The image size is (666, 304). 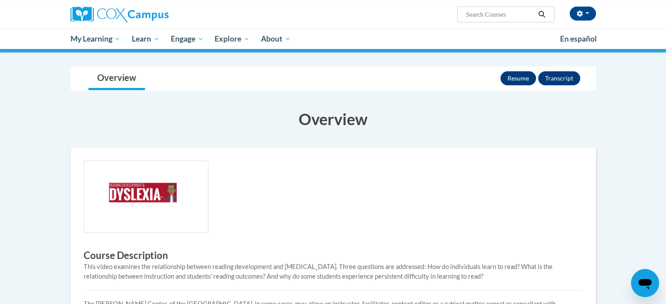 What do you see at coordinates (559, 78) in the screenshot?
I see `button: Transcript` at bounding box center [559, 78].